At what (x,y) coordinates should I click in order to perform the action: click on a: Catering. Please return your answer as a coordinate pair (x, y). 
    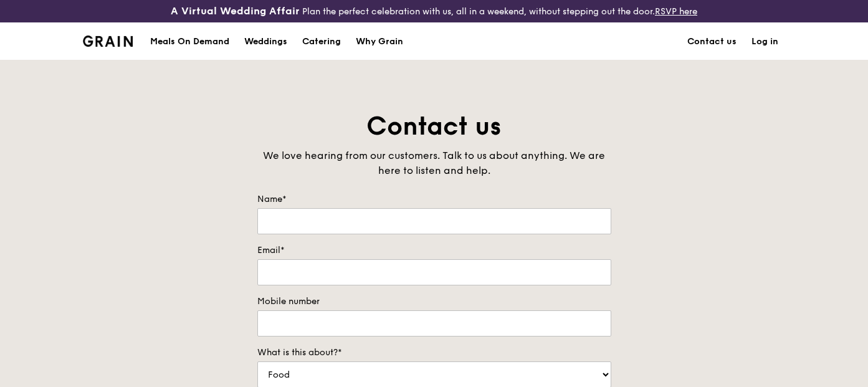
    Looking at the image, I should click on (322, 42).